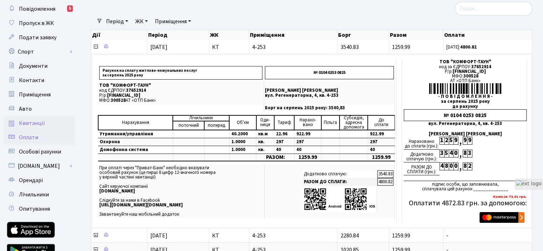 The height and width of the screenshot is (251, 543). What do you see at coordinates (39, 80) in the screenshot?
I see `a: Контакти` at bounding box center [39, 80].